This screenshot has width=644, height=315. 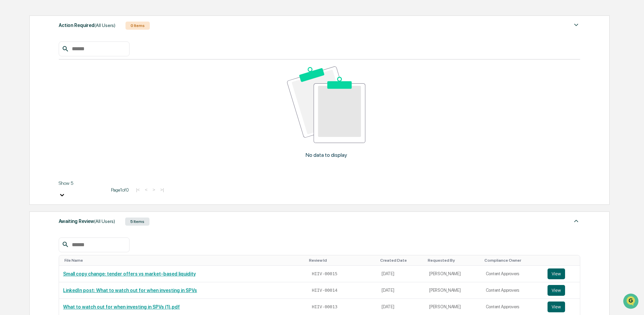 What do you see at coordinates (29, 89) in the screenshot?
I see `span: Preclearance` at bounding box center [29, 89].